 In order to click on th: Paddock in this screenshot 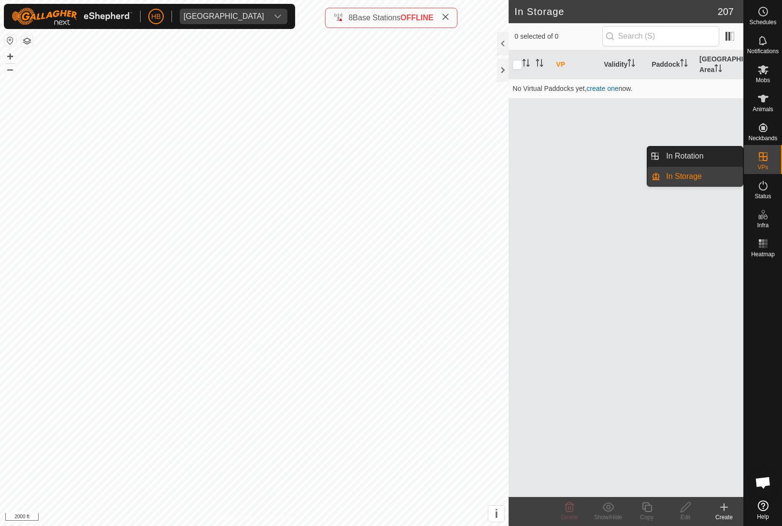, I will do `click(671, 65)`.